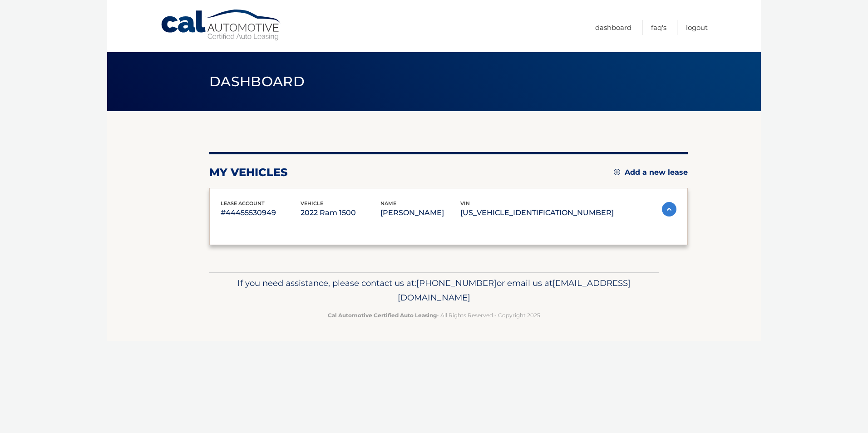  Describe the element at coordinates (312, 203) in the screenshot. I see `span: vehicle` at that location.